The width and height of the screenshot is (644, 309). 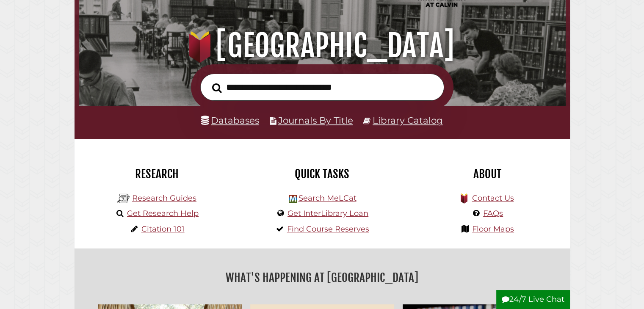 What do you see at coordinates (328, 229) in the screenshot?
I see `a: Find Course Reserves` at bounding box center [328, 229].